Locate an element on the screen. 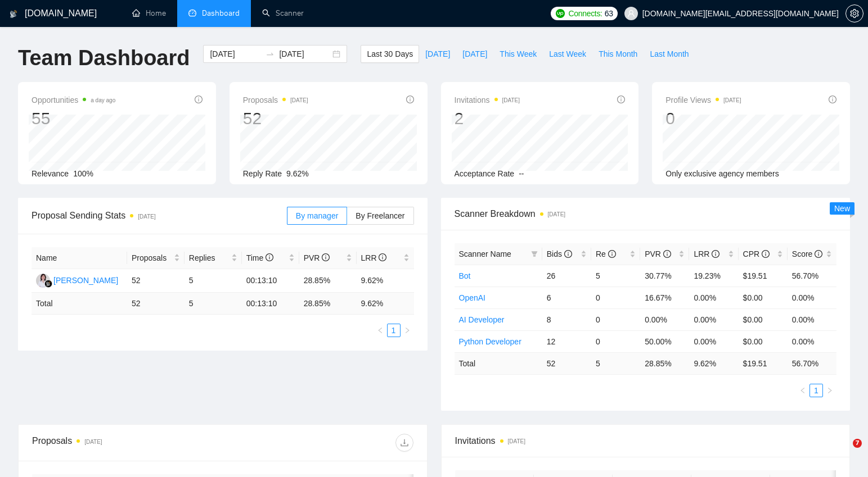 The width and height of the screenshot is (868, 477). span: Replies is located at coordinates (208, 258).